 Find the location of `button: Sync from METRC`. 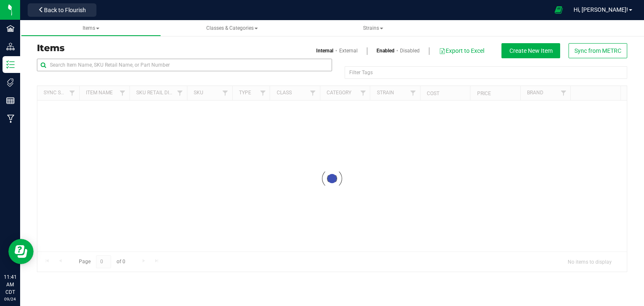

button: Sync from METRC is located at coordinates (598, 50).